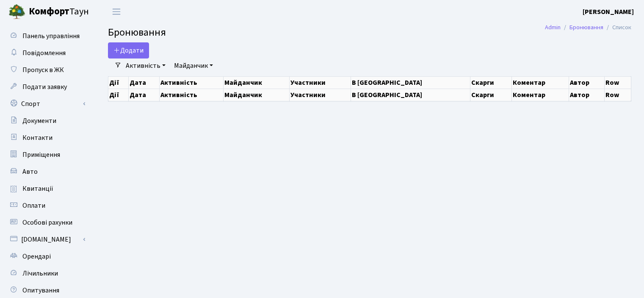 The width and height of the screenshot is (644, 298). Describe the element at coordinates (48, 223) in the screenshot. I see `span: Особові рахунки` at that location.